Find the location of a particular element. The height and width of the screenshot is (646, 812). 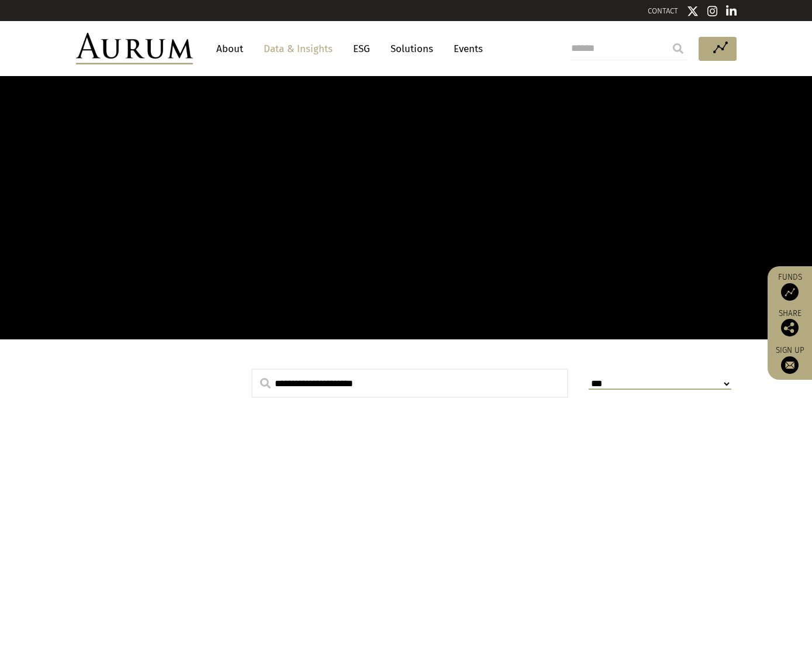

img: Aurum is located at coordinates (135, 48).